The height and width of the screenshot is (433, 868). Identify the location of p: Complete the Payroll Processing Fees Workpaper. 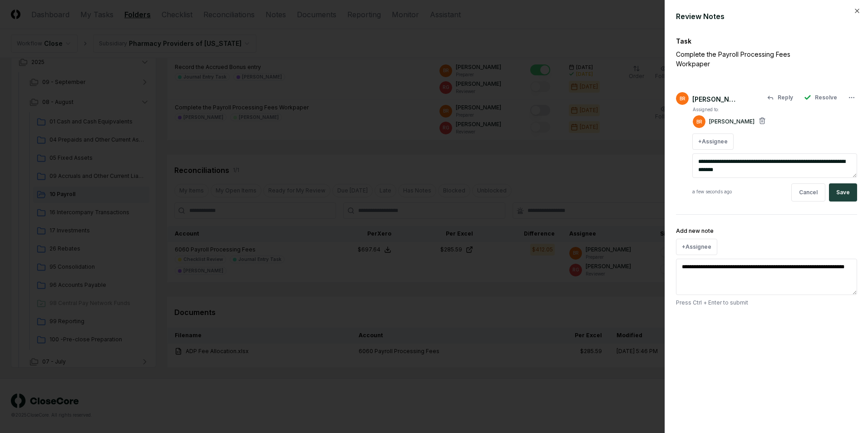
(751, 59).